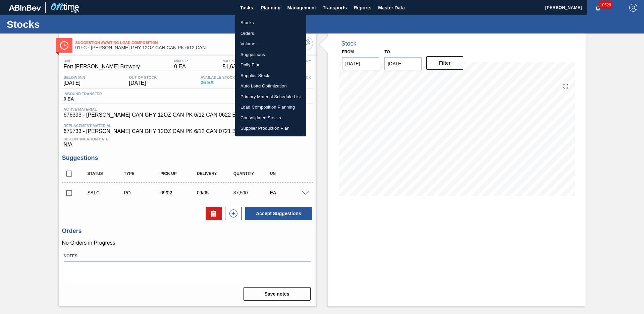 The image size is (644, 314). Describe the element at coordinates (271, 129) in the screenshot. I see `li: Supplier Production Plan` at that location.